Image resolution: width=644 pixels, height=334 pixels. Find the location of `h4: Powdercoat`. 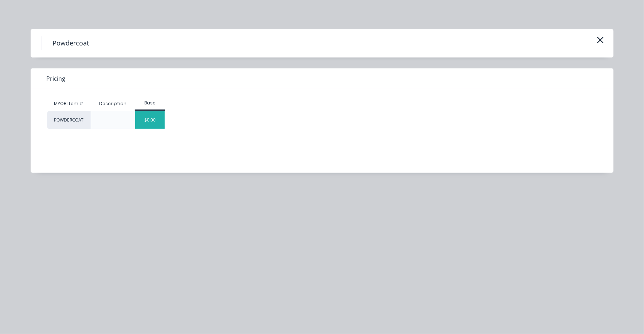

h4: Powdercoat is located at coordinates (71, 44).